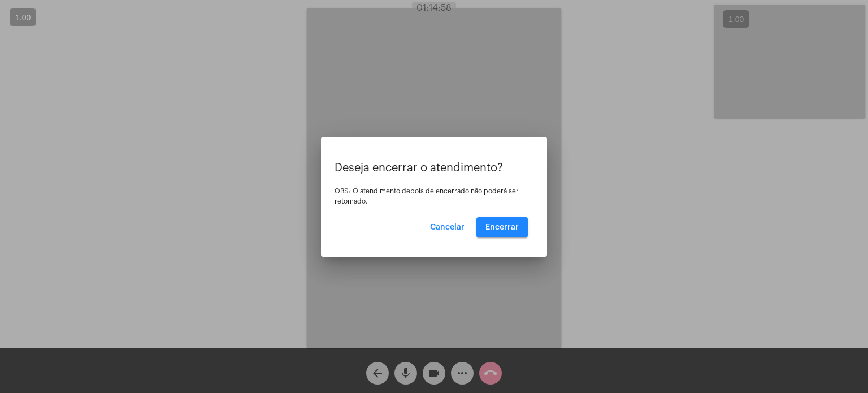  Describe the element at coordinates (501, 227) in the screenshot. I see `span: Encerrar` at that location.